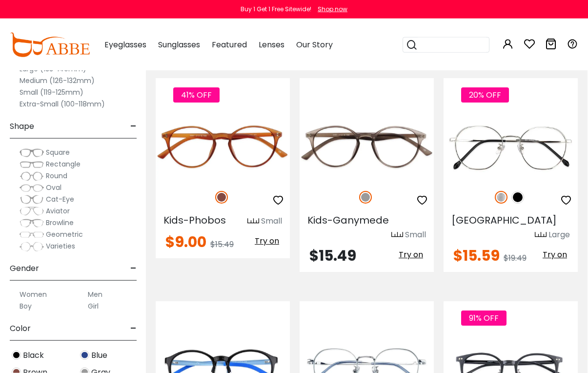 The image size is (588, 373). What do you see at coordinates (501, 198) in the screenshot?
I see `img: Silver` at bounding box center [501, 198].